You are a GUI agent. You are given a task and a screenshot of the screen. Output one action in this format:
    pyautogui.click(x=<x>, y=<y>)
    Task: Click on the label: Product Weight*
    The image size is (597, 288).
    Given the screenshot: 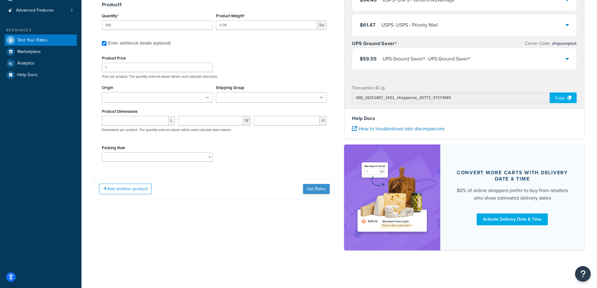 What is the action you would take?
    pyautogui.click(x=230, y=16)
    